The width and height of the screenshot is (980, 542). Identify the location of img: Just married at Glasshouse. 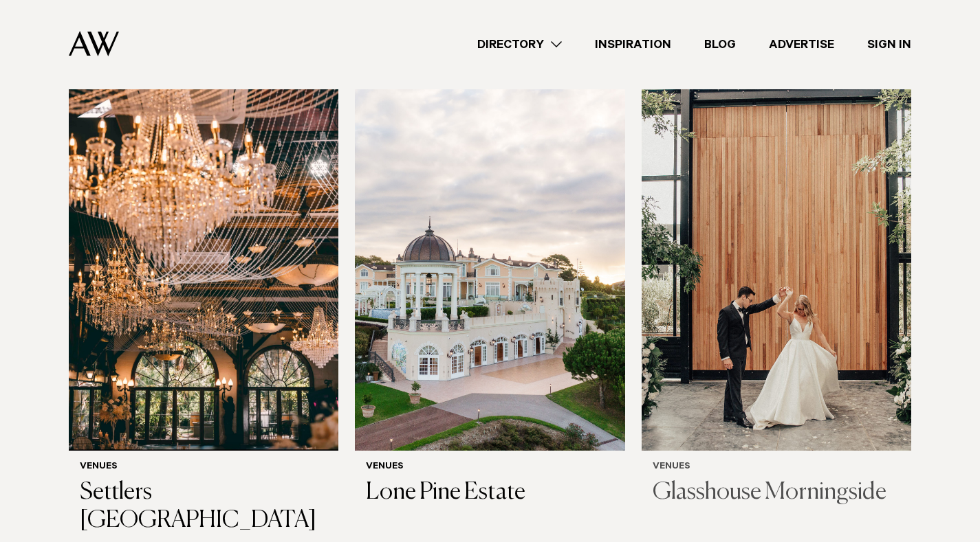
(776, 270).